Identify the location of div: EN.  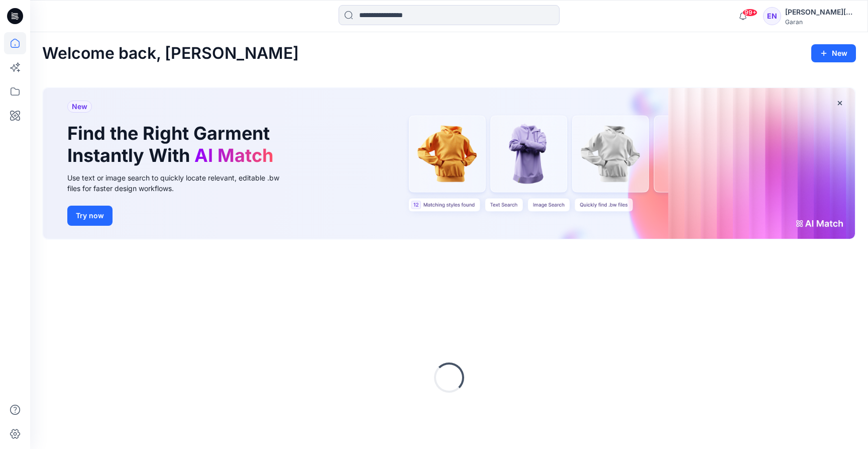
(772, 16).